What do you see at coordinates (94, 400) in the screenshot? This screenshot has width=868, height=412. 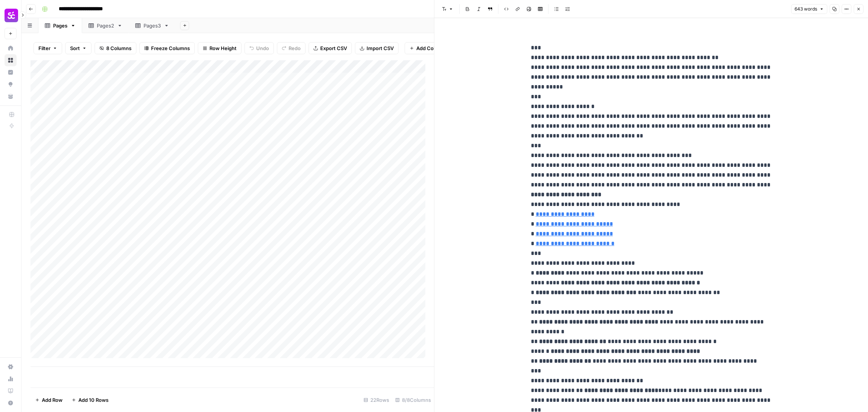 I see `span: Add 10 Rows` at bounding box center [94, 400].